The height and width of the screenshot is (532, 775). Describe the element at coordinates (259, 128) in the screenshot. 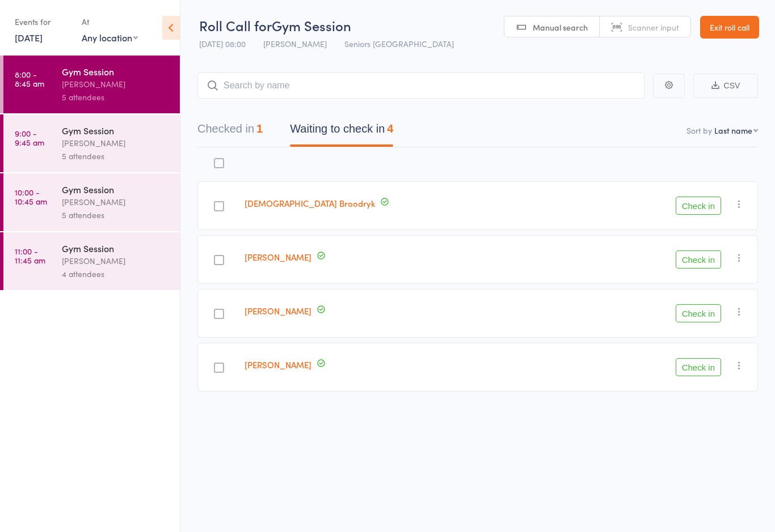

I see `div: 1` at that location.